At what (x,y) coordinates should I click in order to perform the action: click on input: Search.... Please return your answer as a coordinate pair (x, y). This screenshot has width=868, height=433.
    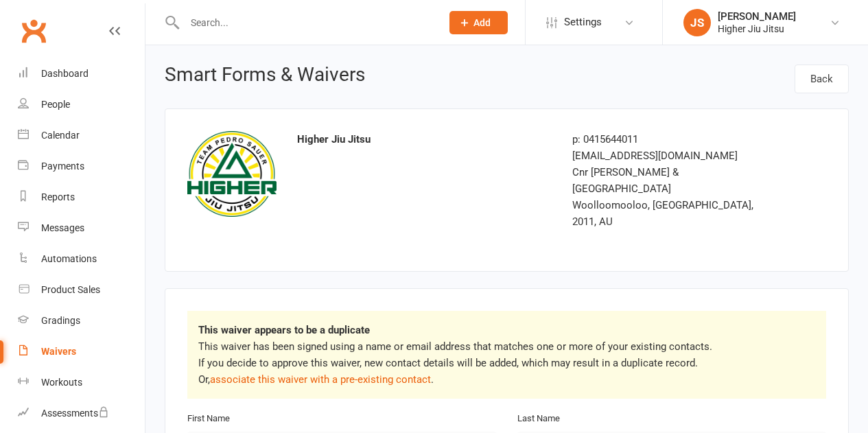
    Looking at the image, I should click on (306, 23).